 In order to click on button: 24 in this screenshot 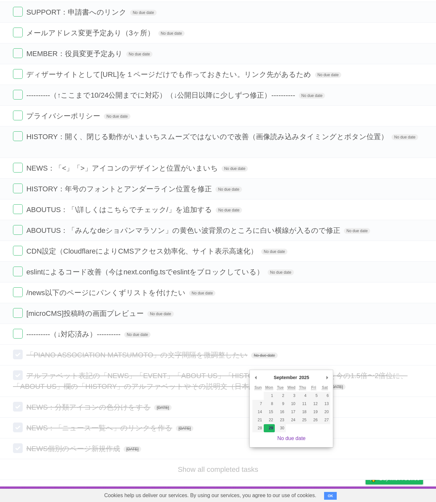, I will do `click(291, 420)`.